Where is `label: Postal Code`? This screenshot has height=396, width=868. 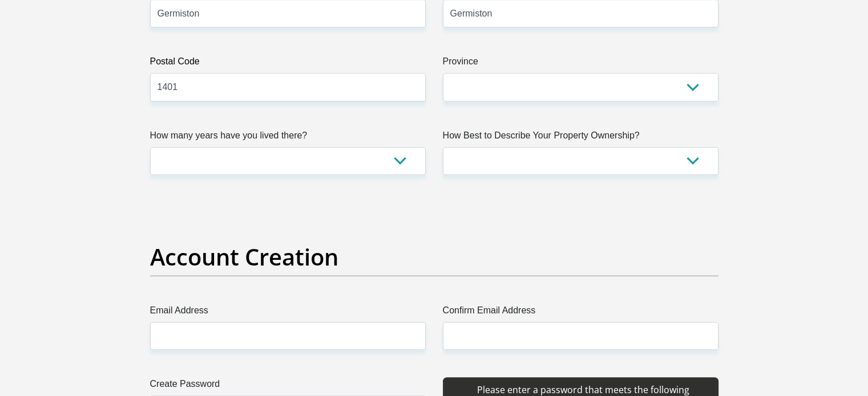 label: Postal Code is located at coordinates (287, 64).